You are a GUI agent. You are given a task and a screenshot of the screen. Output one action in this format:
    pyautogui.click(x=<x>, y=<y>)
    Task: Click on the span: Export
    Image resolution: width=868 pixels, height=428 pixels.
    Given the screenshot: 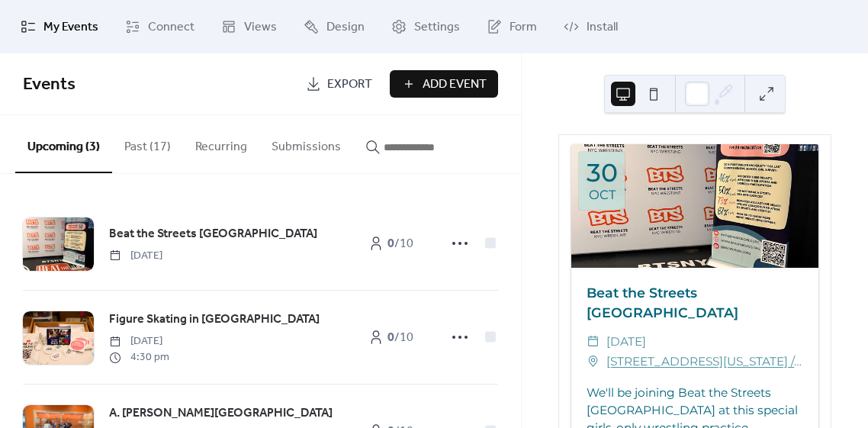 What is the action you would take?
    pyautogui.click(x=349, y=85)
    